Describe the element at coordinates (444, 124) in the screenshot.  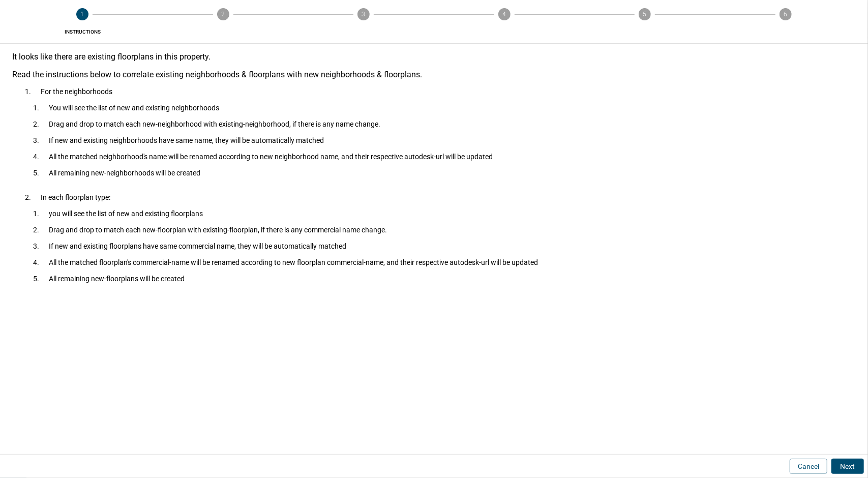
I see `li: Drag and drop to match each new-neighborhood with existing-neighborhood, if there is any name cha...` at that location.